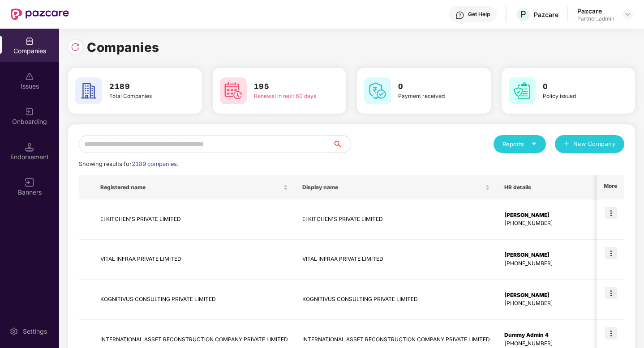 Image resolution: width=644 pixels, height=348 pixels. Describe the element at coordinates (342, 144) in the screenshot. I see `button: search` at that location.